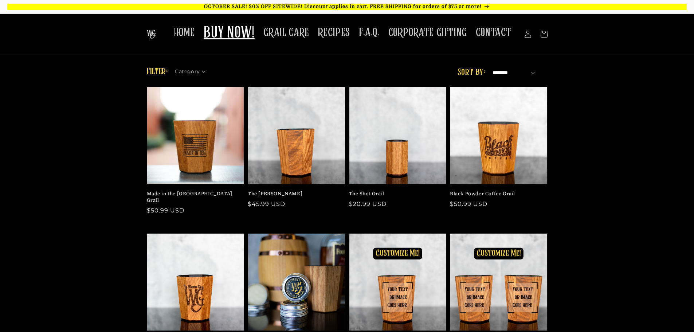  What do you see at coordinates (151, 34) in the screenshot?
I see `img: The Whiskey Grail` at bounding box center [151, 34].